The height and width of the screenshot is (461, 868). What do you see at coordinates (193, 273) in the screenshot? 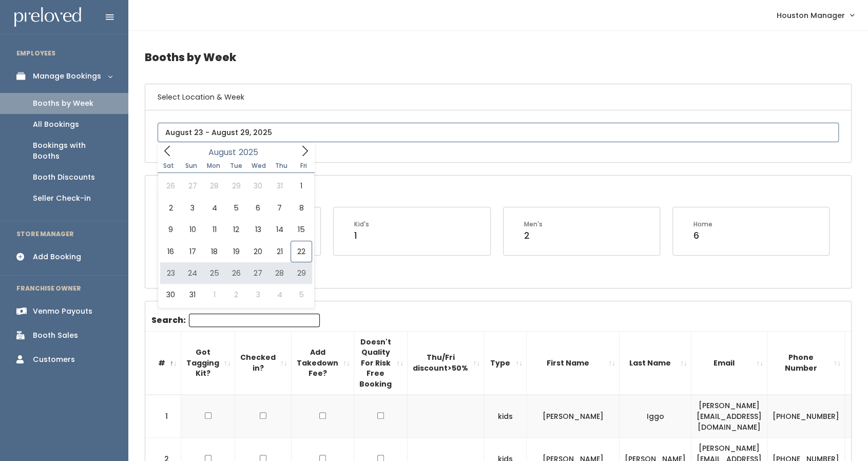
I see `span: August 24, 2025` at bounding box center [193, 273].